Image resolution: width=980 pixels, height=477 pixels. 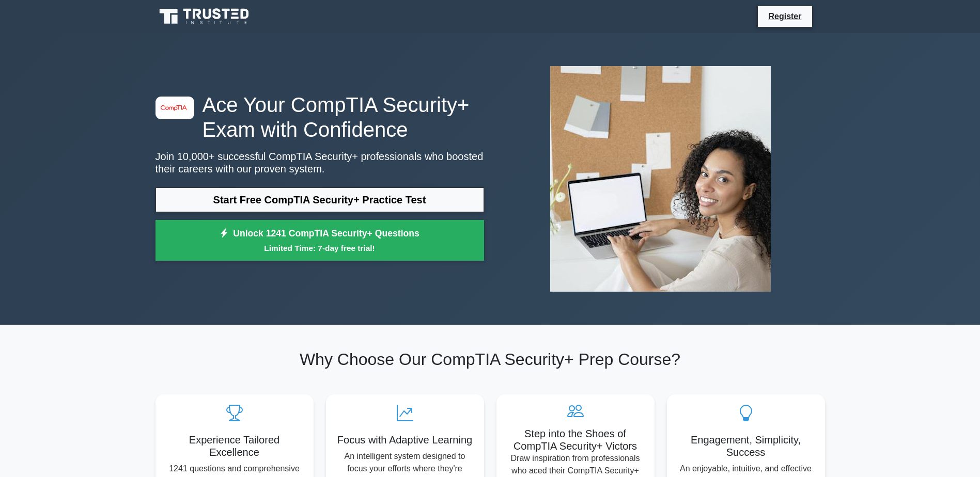 What do you see at coordinates (405, 440) in the screenshot?
I see `h5: Focus with Adaptive Learning` at bounding box center [405, 440].